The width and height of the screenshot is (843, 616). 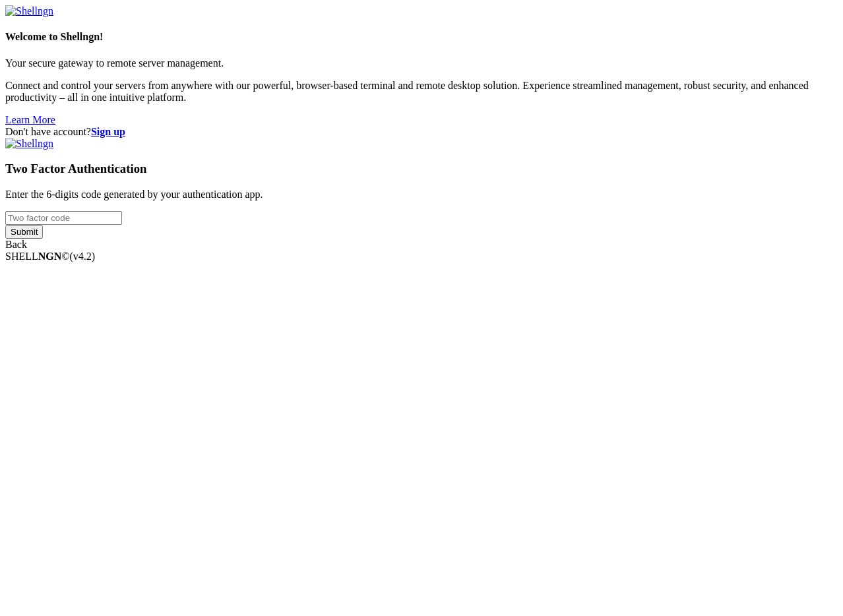 What do you see at coordinates (63, 218) in the screenshot?
I see `input: Two factor code` at bounding box center [63, 218].